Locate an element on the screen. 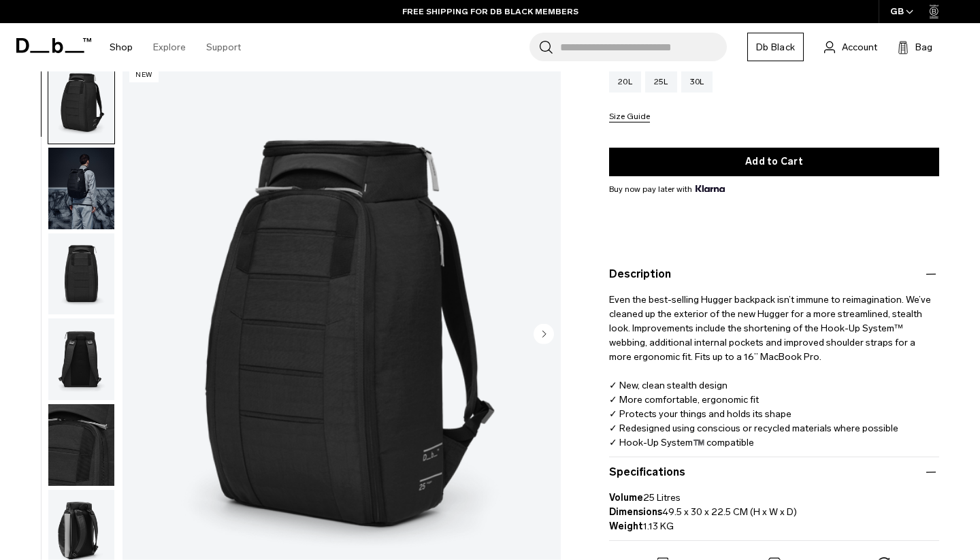  span: Even the best-selling Hugger backpack isn’t immune to reimagination. We’ve cleaned up the exterio... is located at coordinates (770, 328).